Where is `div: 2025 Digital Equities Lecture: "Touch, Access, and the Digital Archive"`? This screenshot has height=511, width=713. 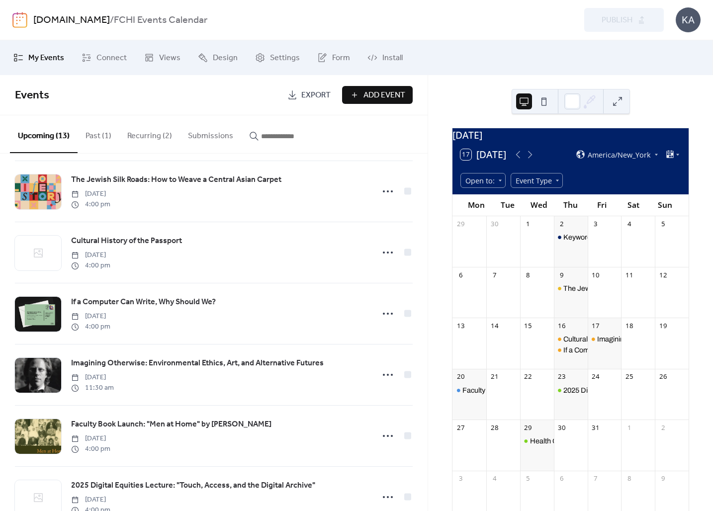
div: 2025 Digital Equities Lecture: "Touch, Access, and the Digital Archive" is located at coordinates (571, 391).